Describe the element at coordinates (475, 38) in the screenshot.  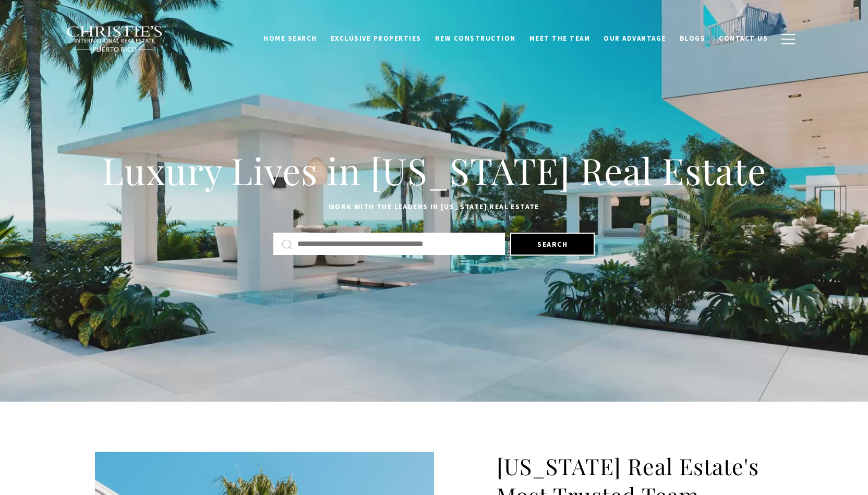
I see `span: New Construction` at that location.